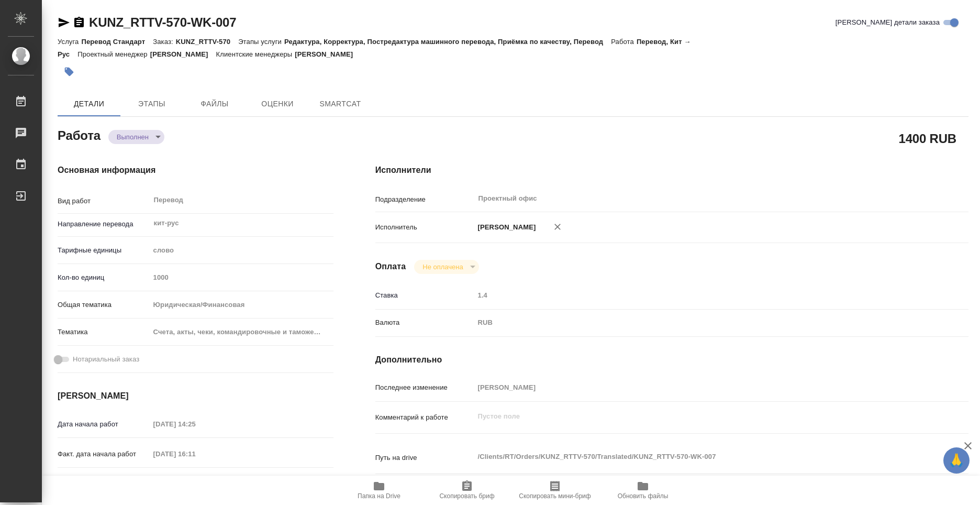  What do you see at coordinates (261, 41) in the screenshot?
I see `p: Этапы услуги` at bounding box center [261, 41].